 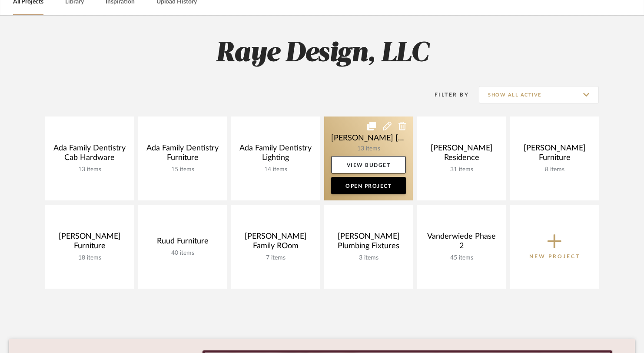 I want to click on div: 8 items, so click(x=555, y=169).